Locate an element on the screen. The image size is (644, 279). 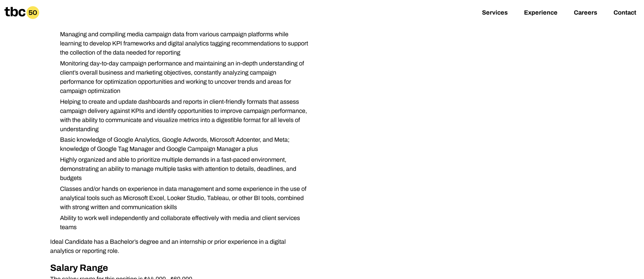
li: Highly organized and able to prioritize multiple demands in a fast-paced environment, demonstrati... is located at coordinates (182, 169).